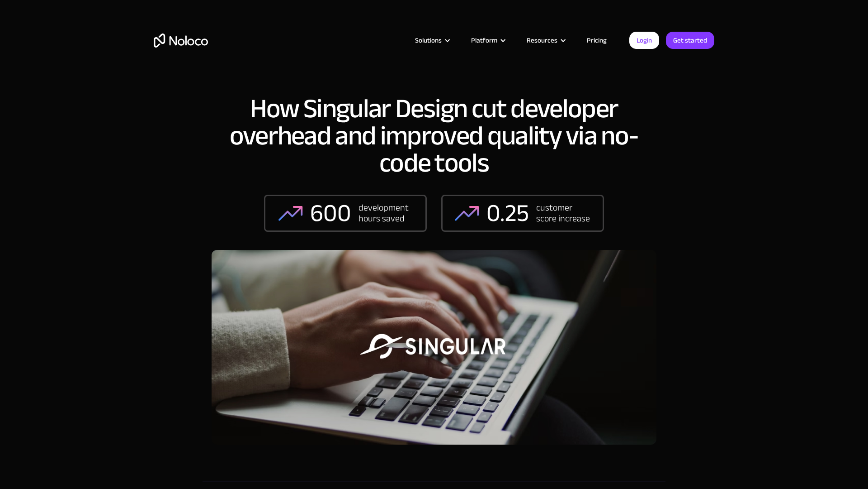  What do you see at coordinates (331, 213) in the screenshot?
I see `div: 600` at bounding box center [331, 213].